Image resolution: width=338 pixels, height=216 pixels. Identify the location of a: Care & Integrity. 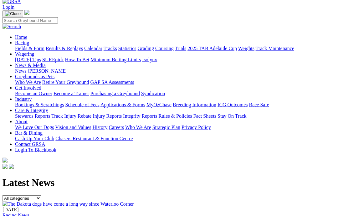
(32, 110).